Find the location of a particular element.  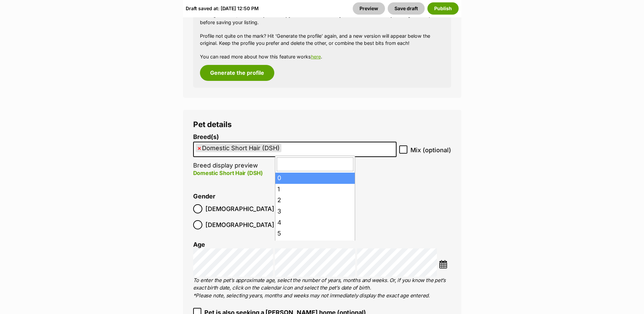

li: 1 is located at coordinates (315, 189).